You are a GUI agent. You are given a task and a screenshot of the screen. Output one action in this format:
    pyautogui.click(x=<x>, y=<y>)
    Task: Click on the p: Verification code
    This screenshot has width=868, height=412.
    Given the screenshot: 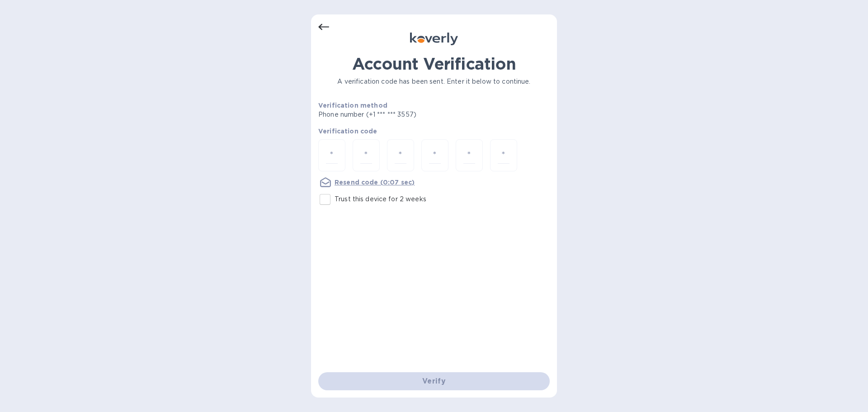 What is the action you would take?
    pyautogui.click(x=434, y=131)
    